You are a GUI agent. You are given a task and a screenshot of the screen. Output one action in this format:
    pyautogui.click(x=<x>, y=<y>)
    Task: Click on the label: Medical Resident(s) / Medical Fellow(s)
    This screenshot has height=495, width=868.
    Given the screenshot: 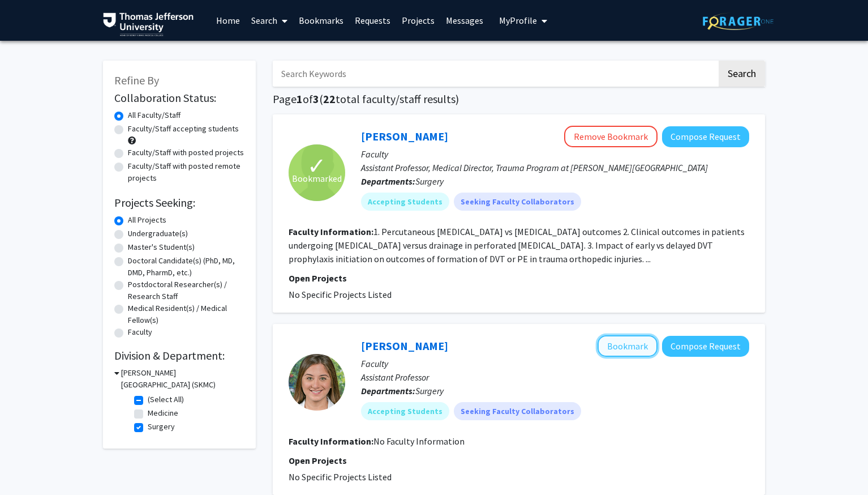 What is the action you would take?
    pyautogui.click(x=186, y=314)
    